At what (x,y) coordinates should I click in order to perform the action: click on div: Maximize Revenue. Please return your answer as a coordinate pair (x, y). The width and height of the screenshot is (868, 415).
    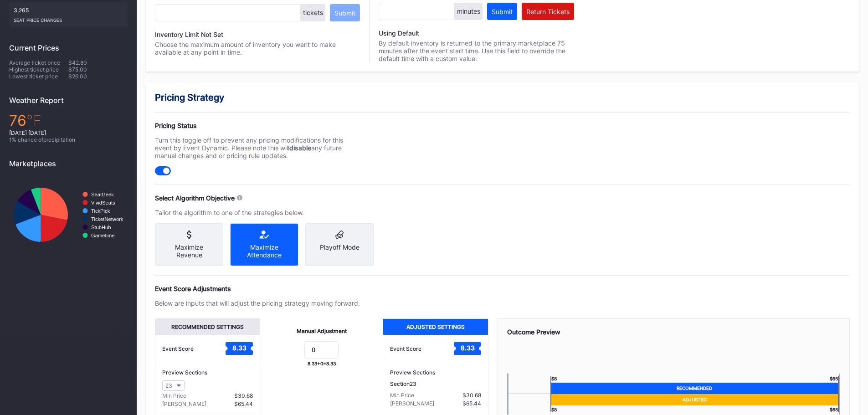
    Looking at the image, I should click on (189, 251).